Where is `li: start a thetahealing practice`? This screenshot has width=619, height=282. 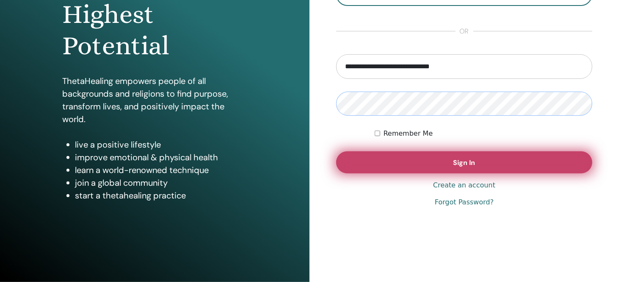
li: start a thetahealing practice is located at coordinates (161, 195).